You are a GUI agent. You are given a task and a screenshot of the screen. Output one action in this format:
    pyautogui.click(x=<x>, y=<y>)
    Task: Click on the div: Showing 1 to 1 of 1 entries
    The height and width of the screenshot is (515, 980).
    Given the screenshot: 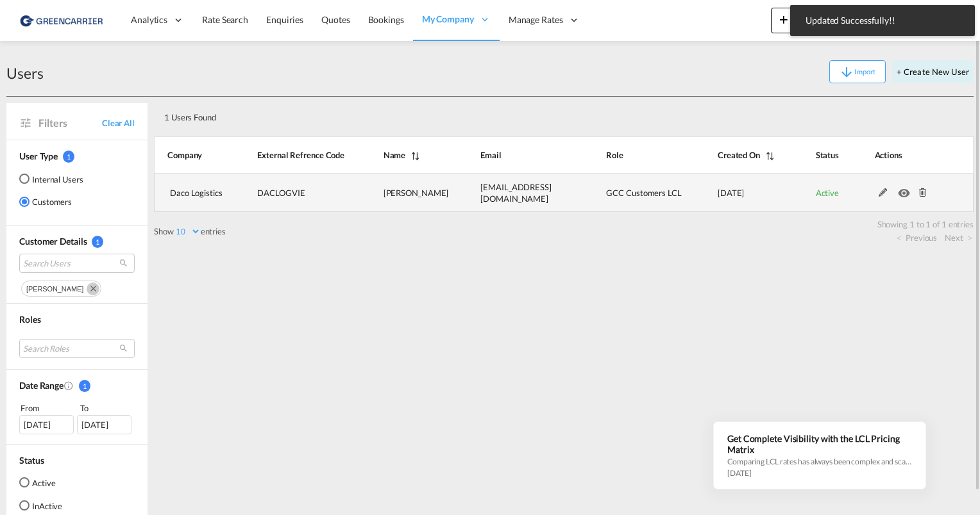 What is the action you would take?
    pyautogui.click(x=567, y=221)
    